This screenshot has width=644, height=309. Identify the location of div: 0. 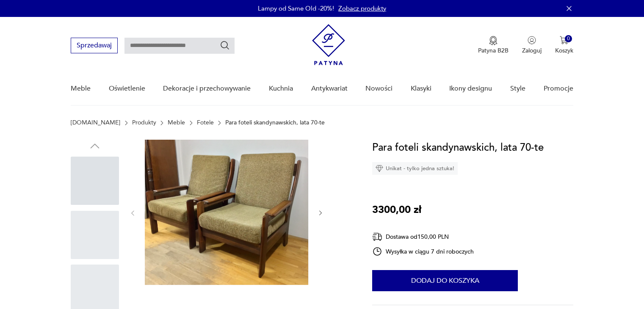
(568, 39).